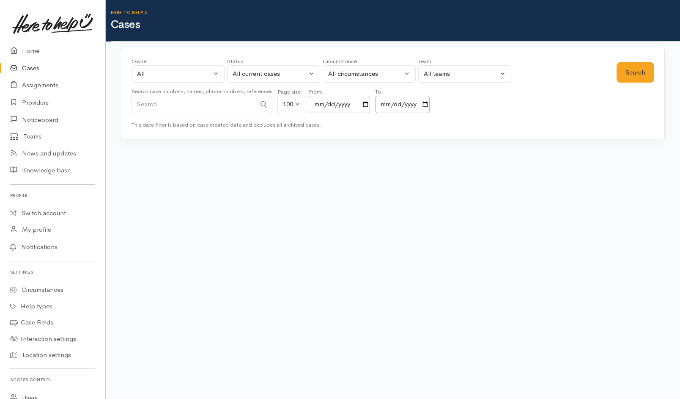 This screenshot has width=680, height=399. What do you see at coordinates (270, 74) in the screenshot?
I see `div: All current cases` at bounding box center [270, 74].